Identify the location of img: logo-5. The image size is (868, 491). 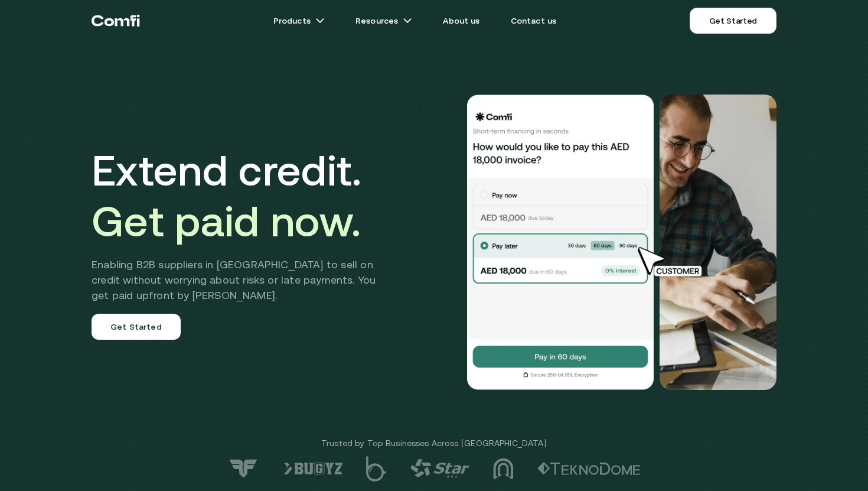
(376, 468).